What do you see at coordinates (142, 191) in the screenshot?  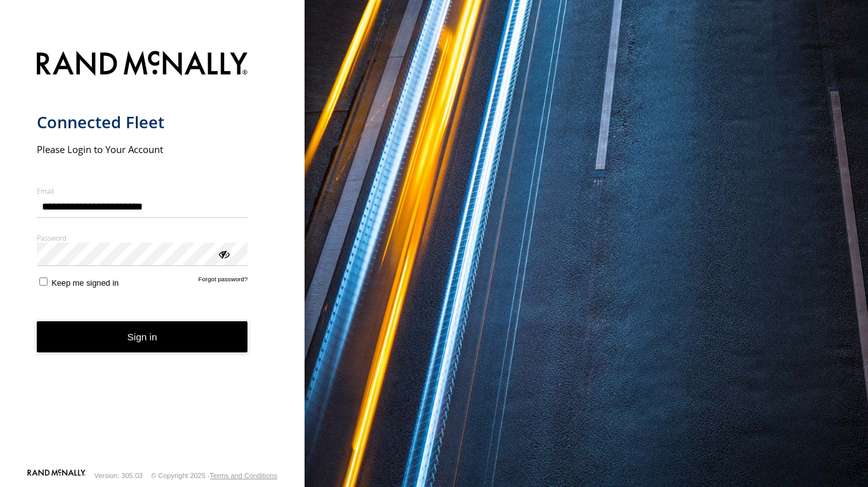 I see `label: Email` at bounding box center [142, 191].